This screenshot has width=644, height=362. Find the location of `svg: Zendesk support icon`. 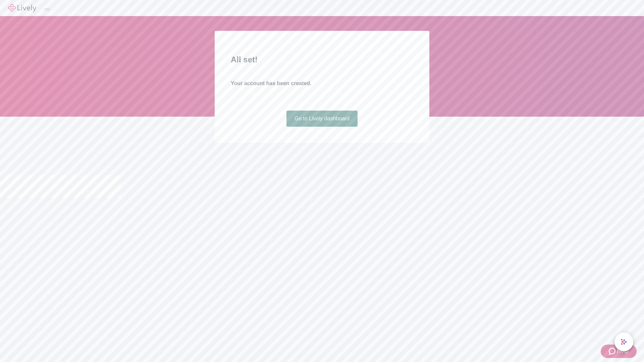

svg: Zendesk support icon is located at coordinates (612, 351).